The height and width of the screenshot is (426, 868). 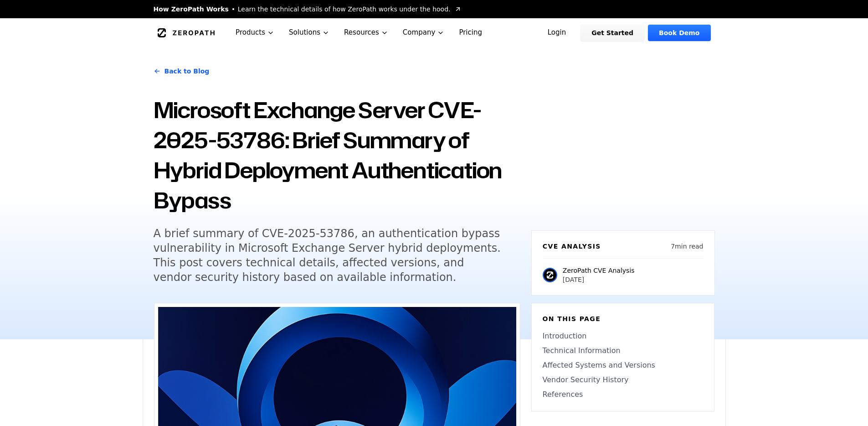 What do you see at coordinates (623, 394) in the screenshot?
I see `a: References` at bounding box center [623, 394].